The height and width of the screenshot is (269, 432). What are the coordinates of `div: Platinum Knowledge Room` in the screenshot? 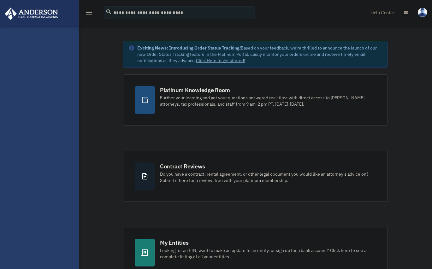 It's located at (195, 90).